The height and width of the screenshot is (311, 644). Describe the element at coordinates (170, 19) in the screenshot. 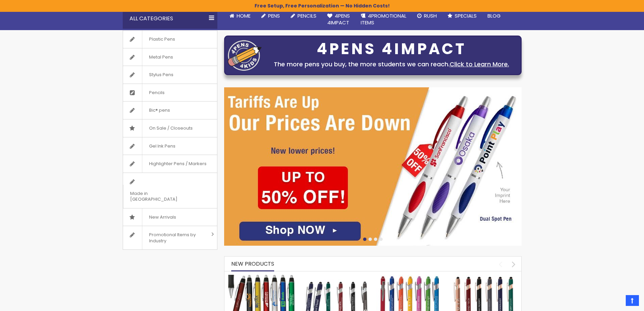

I see `div: All Categories` at that location.